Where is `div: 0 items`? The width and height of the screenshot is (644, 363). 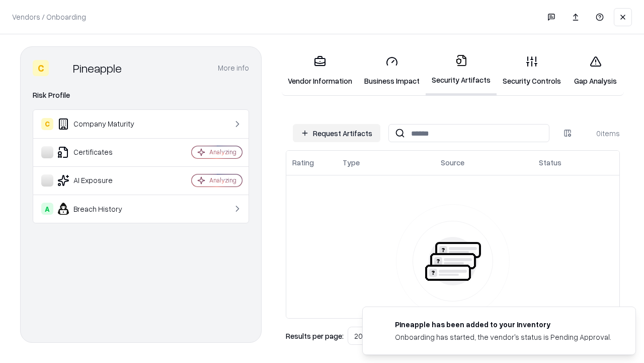
div: 0 items is located at coordinates (599, 133).